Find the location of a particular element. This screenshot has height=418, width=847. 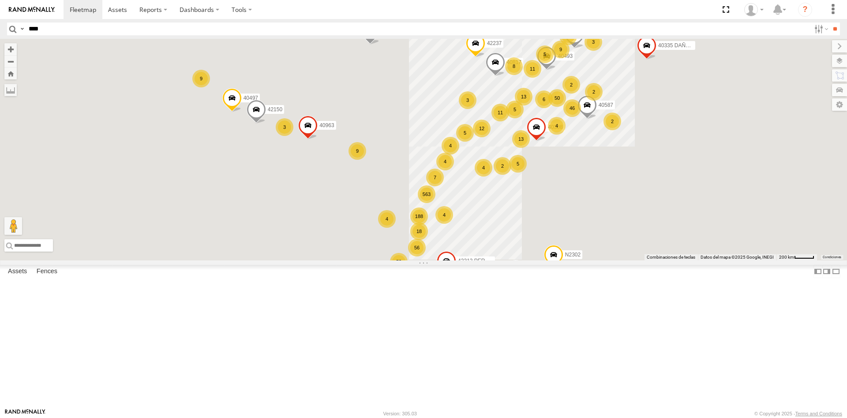

div: 18 is located at coordinates (419, 231).